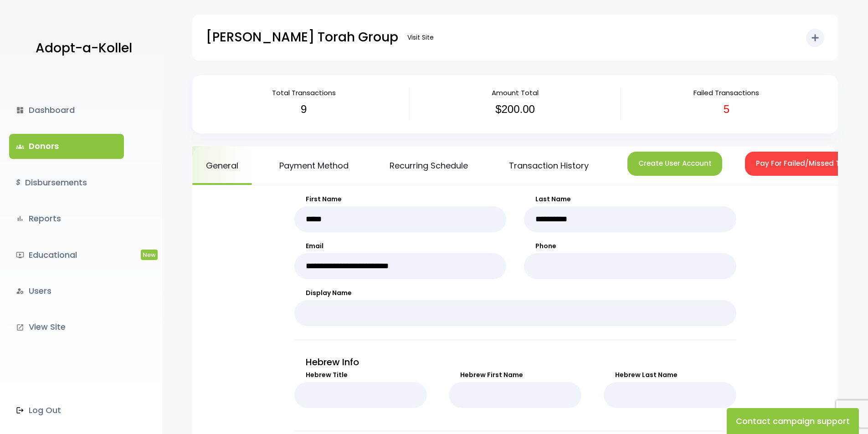  Describe the element at coordinates (630, 246) in the screenshot. I see `label: Phone` at that location.